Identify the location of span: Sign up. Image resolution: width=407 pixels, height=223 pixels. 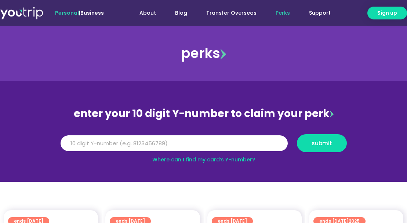
(387, 13).